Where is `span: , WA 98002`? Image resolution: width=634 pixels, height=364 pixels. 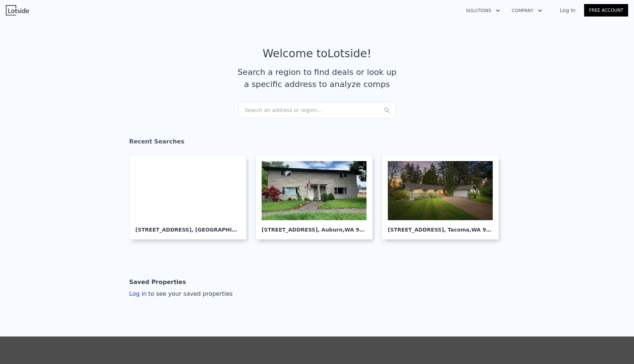
span: , WA 98002 is located at coordinates (358, 230).